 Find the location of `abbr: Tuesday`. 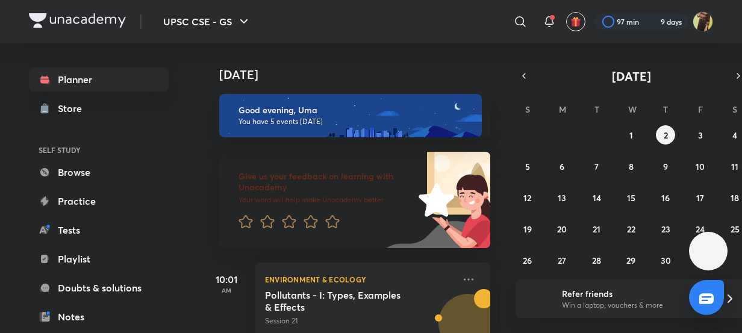

abbr: Tuesday is located at coordinates (597, 109).